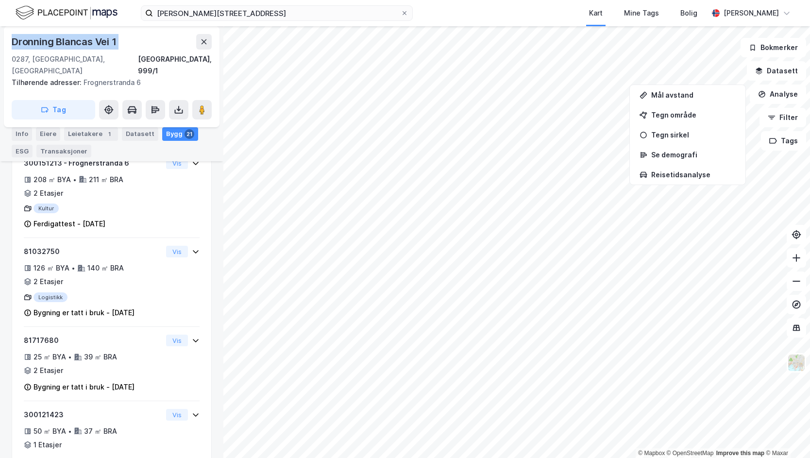  I want to click on div: Leietakere, so click(91, 134).